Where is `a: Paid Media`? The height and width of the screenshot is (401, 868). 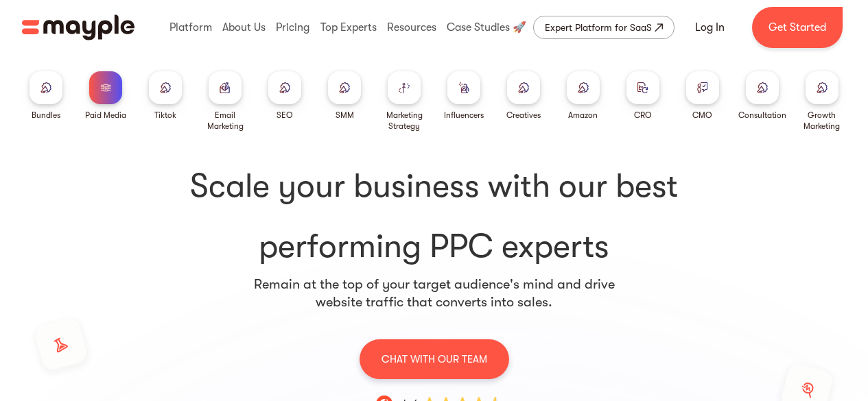
a: Paid Media is located at coordinates (106, 96).